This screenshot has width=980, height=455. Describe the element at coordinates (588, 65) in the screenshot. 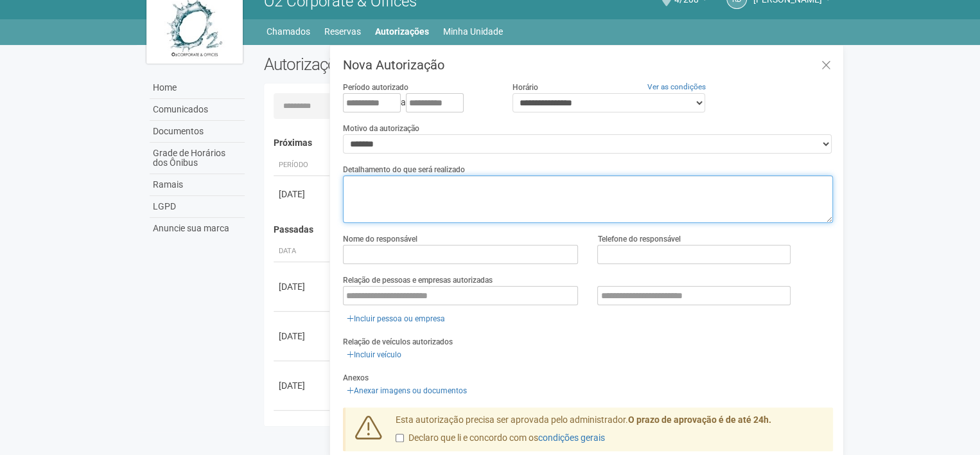

I see `h3: Nova Autorização` at that location.